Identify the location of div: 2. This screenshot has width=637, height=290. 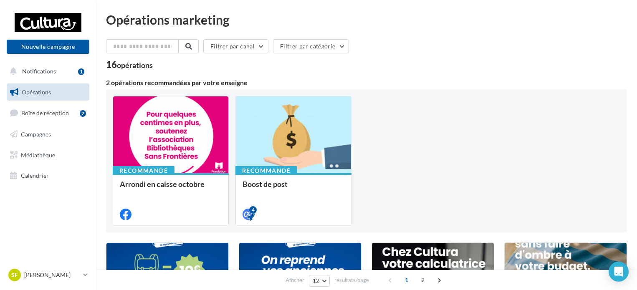
(83, 114).